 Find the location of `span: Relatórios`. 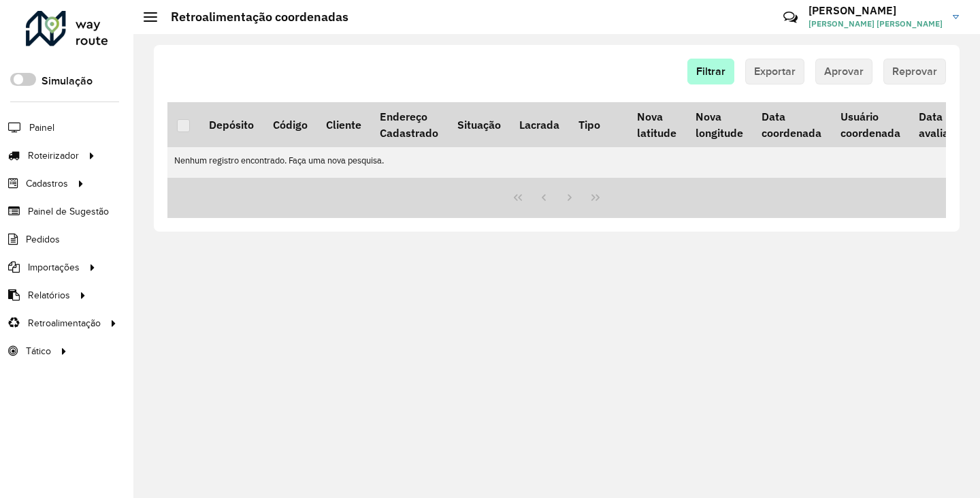

span: Relatórios is located at coordinates (49, 295).